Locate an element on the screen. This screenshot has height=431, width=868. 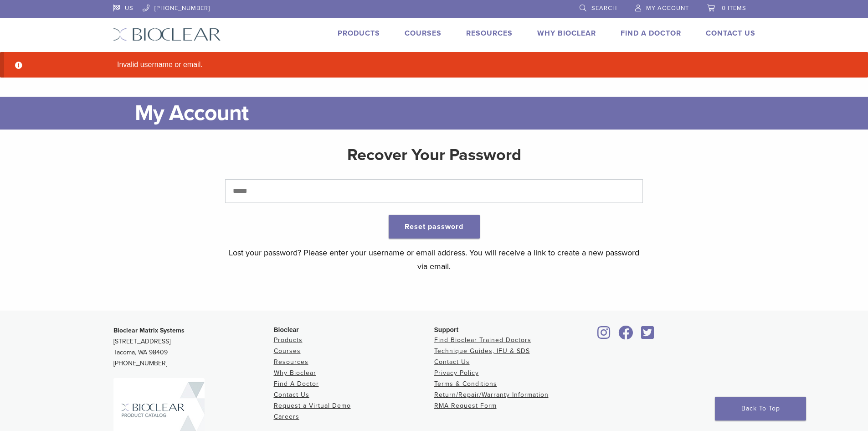
a: Request a Virtual Demo is located at coordinates (312, 405).